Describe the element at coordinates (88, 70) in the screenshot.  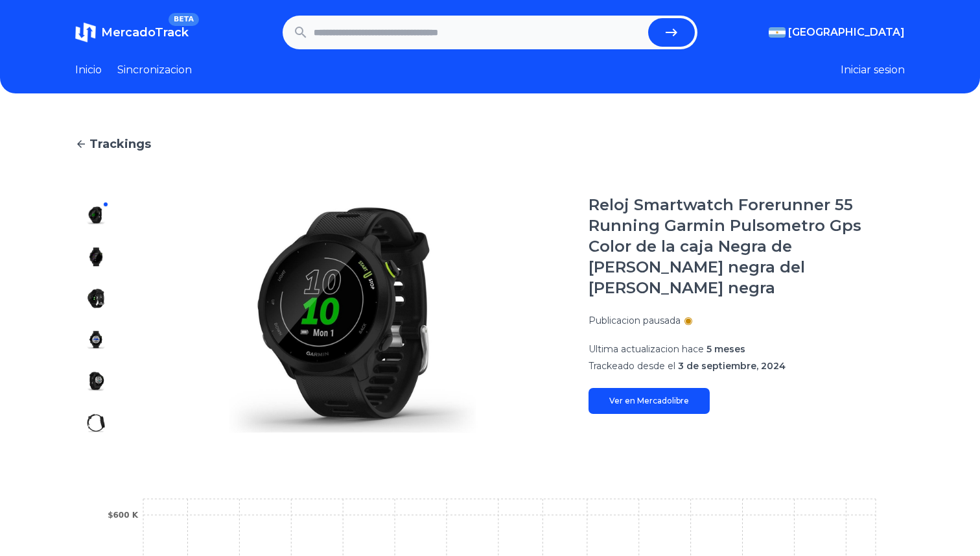
I see `a: Inicio` at that location.